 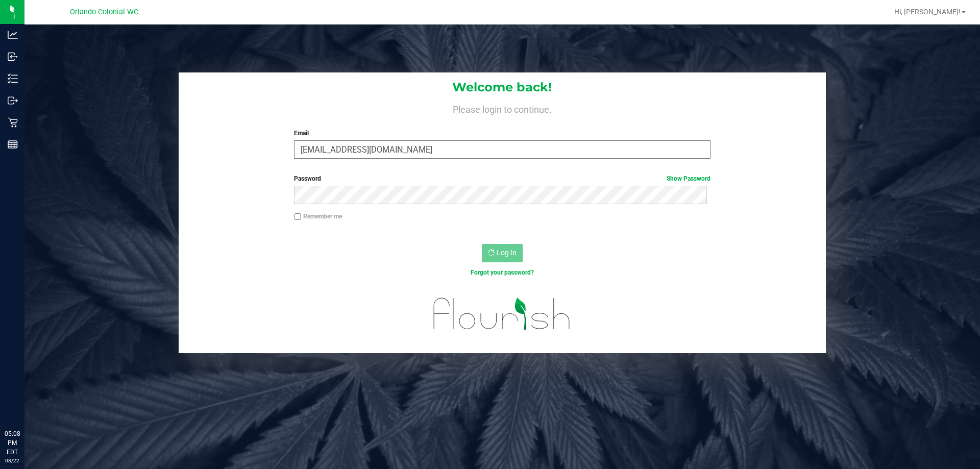 I want to click on img: flourish_logo.svg, so click(x=502, y=314).